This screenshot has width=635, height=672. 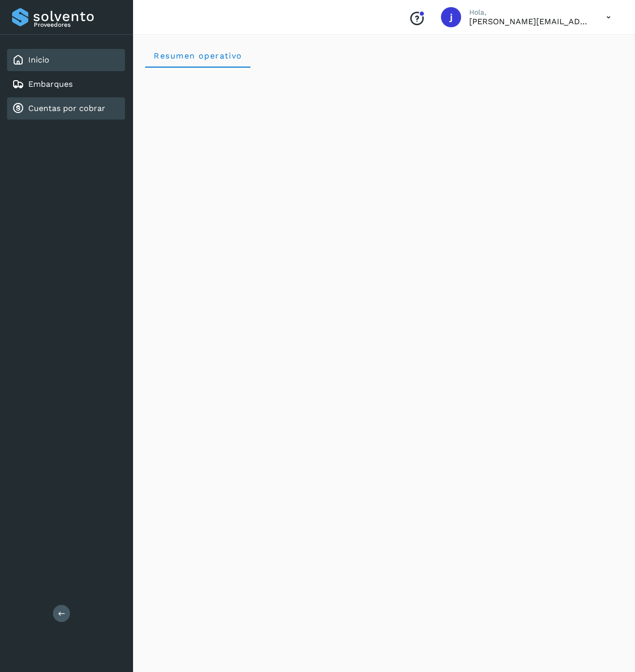 I want to click on a: Embarques, so click(x=50, y=84).